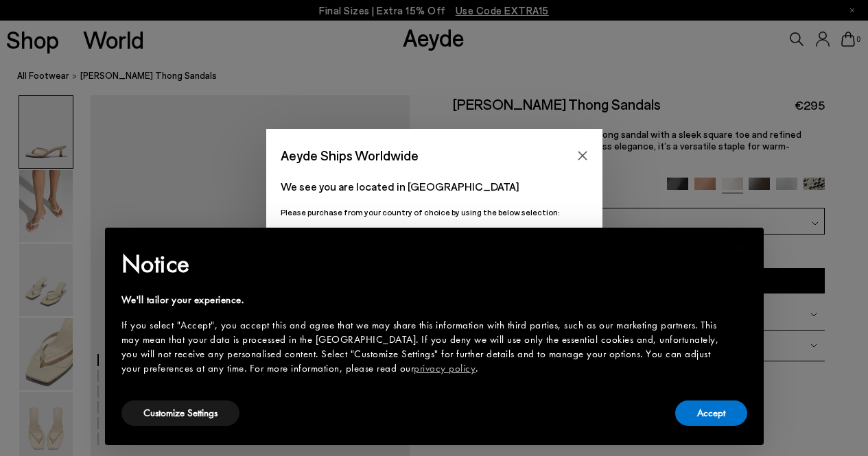 Image resolution: width=868 pixels, height=456 pixels. Describe the element at coordinates (349, 155) in the screenshot. I see `span: Aeyde Ships Worldwide` at that location.